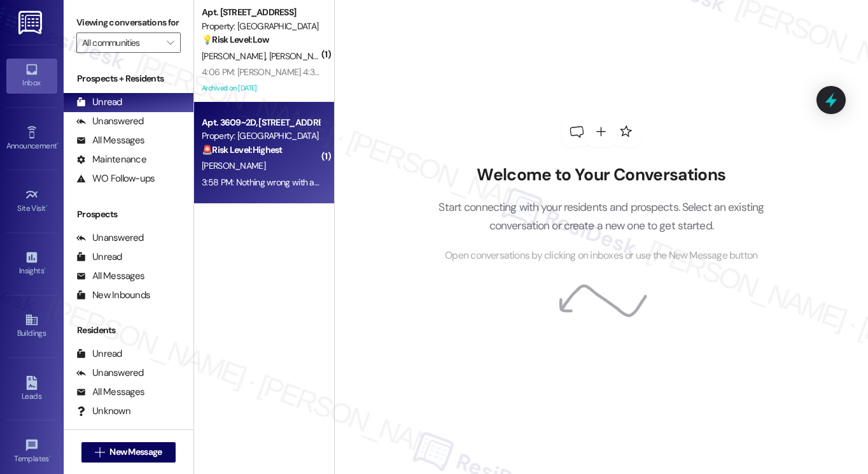 The height and width of the screenshot is (474, 868). What do you see at coordinates (129, 22) in the screenshot?
I see `label: Viewing conversations for` at bounding box center [129, 22].